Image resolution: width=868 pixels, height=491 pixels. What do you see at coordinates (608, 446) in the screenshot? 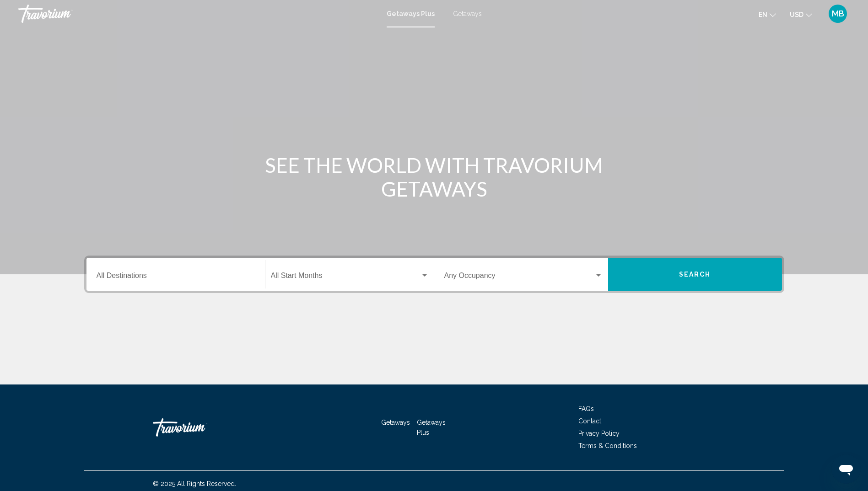
I see `a: Terms & Conditions` at bounding box center [608, 446].